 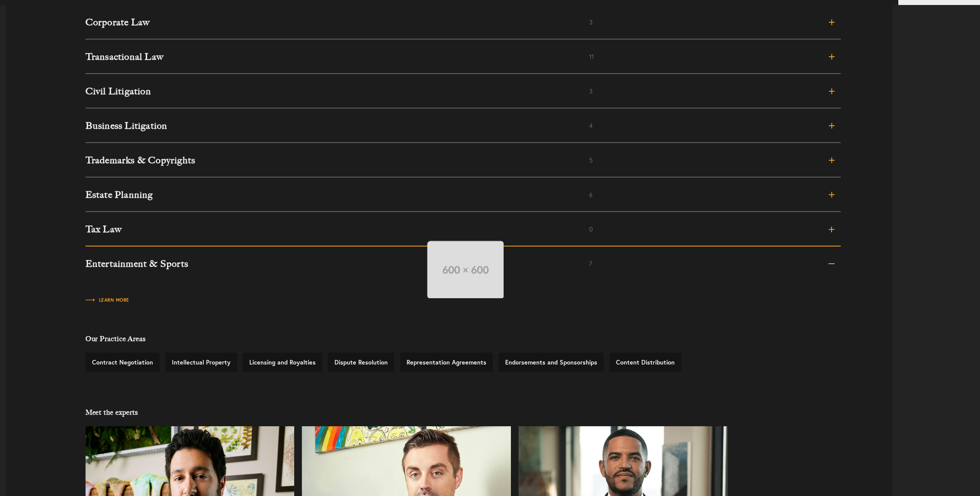 What do you see at coordinates (652, 57) in the screenshot?
I see `span: 11` at bounding box center [652, 57].